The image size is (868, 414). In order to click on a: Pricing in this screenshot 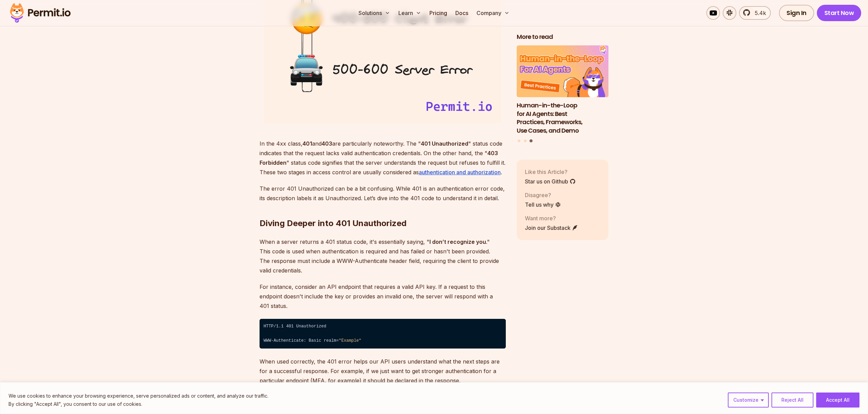, I will do `click(438, 13)`.